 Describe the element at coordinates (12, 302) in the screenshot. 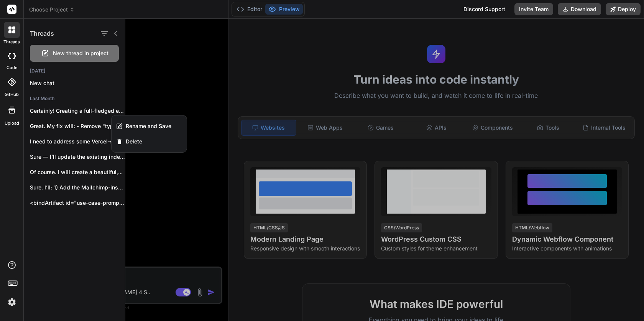

I see `img: settings` at that location.